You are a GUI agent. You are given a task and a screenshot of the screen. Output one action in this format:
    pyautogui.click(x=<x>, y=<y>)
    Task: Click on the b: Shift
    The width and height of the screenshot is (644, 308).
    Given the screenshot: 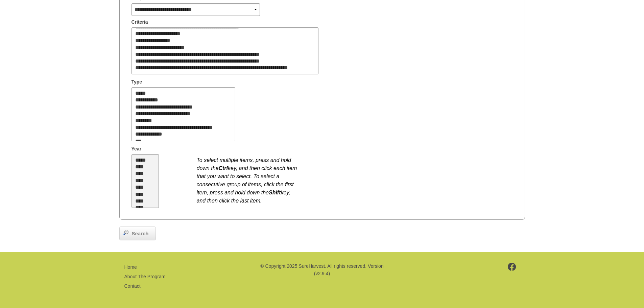 What is the action you would take?
    pyautogui.click(x=275, y=192)
    